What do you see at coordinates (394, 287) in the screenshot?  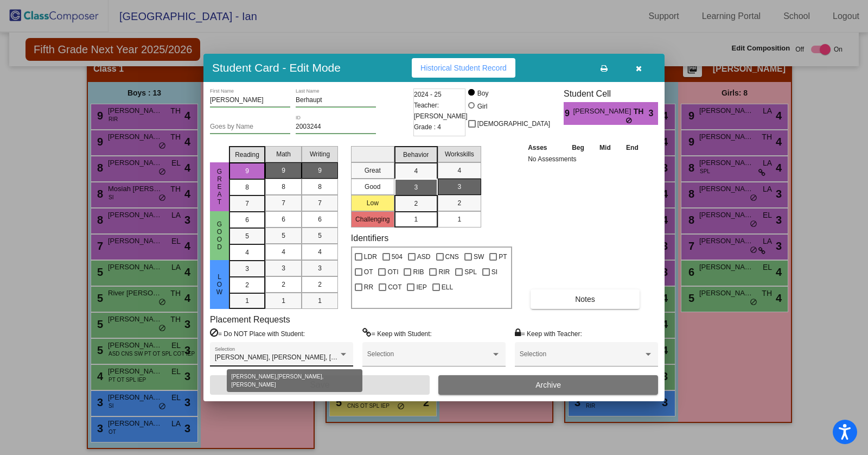 I see `span: COT` at bounding box center [394, 287].